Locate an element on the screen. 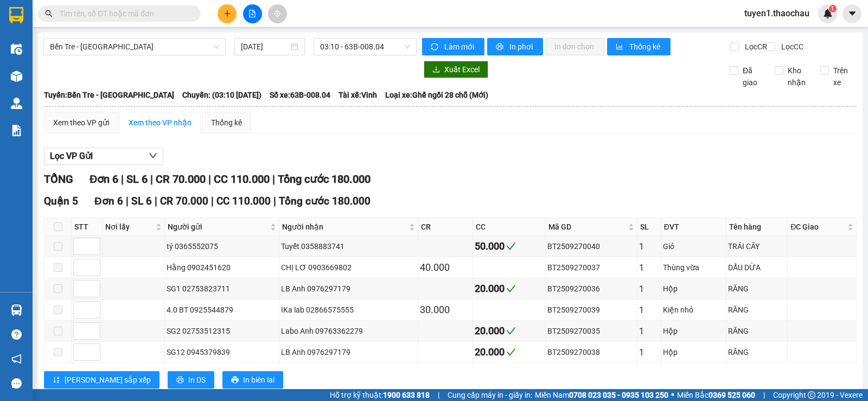  input: 28/09/2025 is located at coordinates (264, 47).